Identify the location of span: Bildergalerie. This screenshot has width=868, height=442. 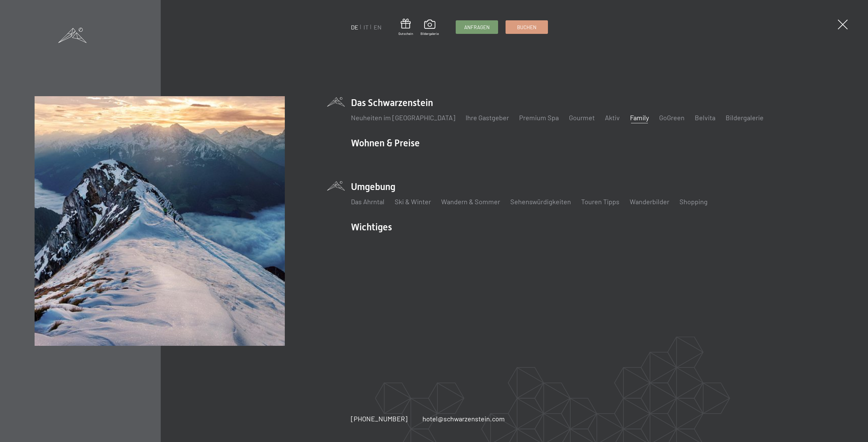
(429, 33).